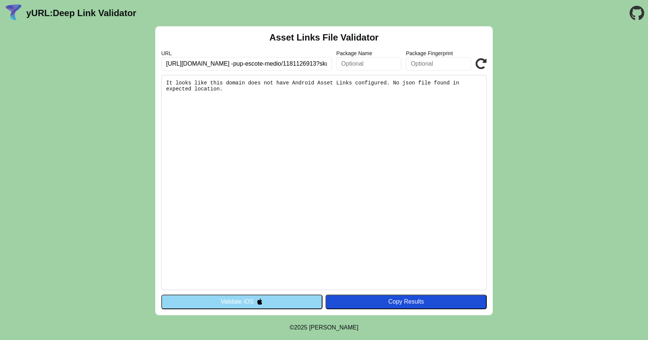 Image resolution: width=648 pixels, height=340 pixels. What do you see at coordinates (334, 327) in the screenshot?
I see `a: Michael Ibragimchayev's Personal Site` at bounding box center [334, 327].